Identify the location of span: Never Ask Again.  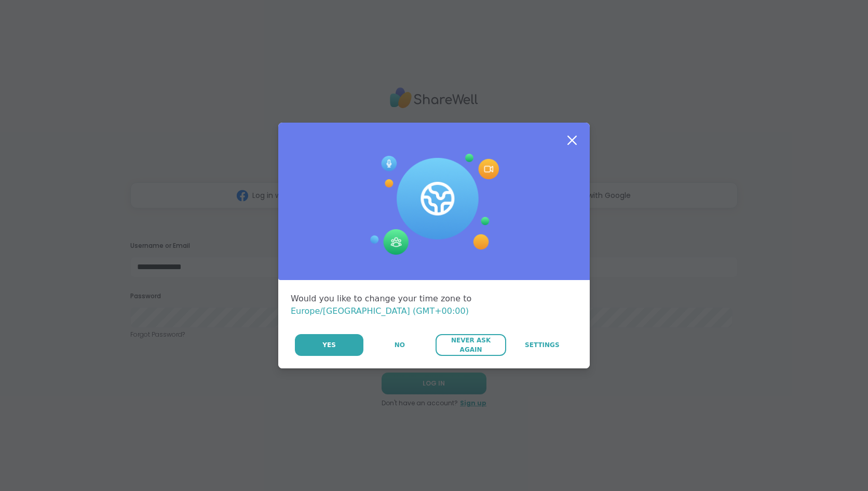
(471, 345).